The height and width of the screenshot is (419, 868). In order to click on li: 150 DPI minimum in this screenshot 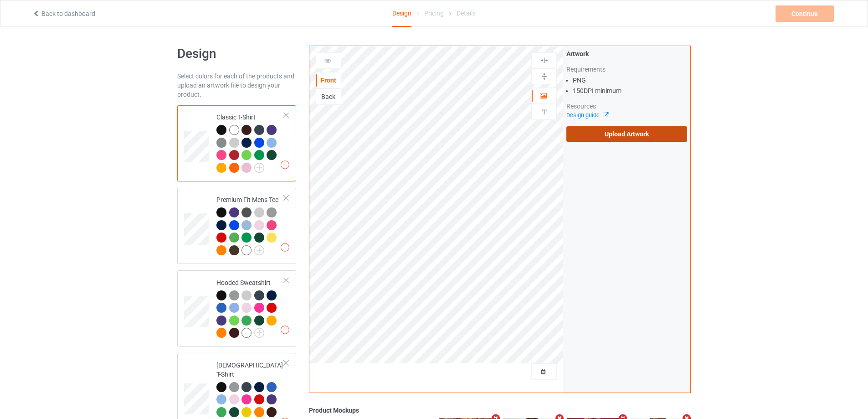, I will do `click(630, 91)`.